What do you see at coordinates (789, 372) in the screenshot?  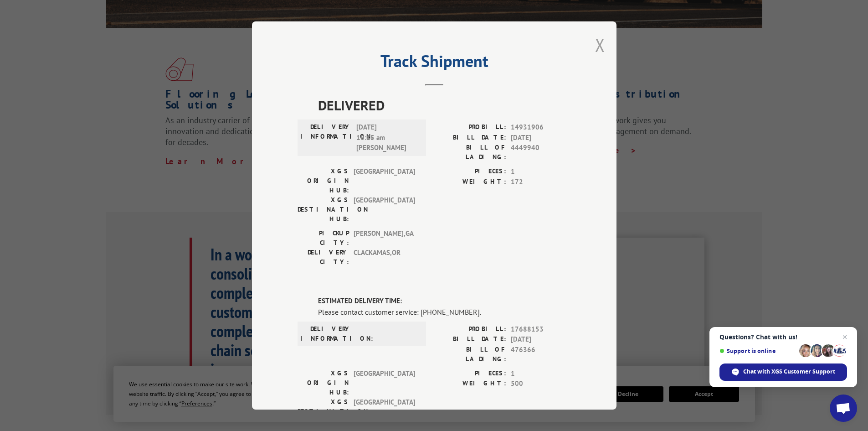 I see `span: Chat with XGS Customer Support` at bounding box center [789, 372].